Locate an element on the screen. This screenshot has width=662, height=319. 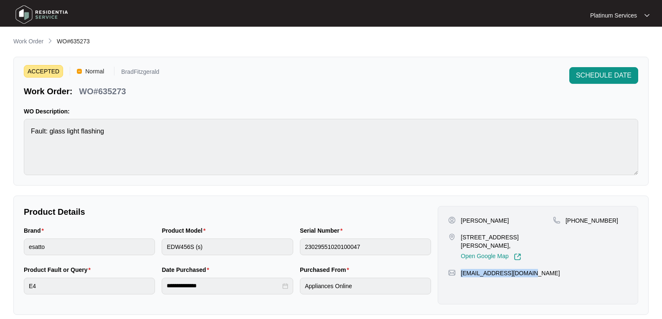
input: Date Purchased is located at coordinates (223, 286).